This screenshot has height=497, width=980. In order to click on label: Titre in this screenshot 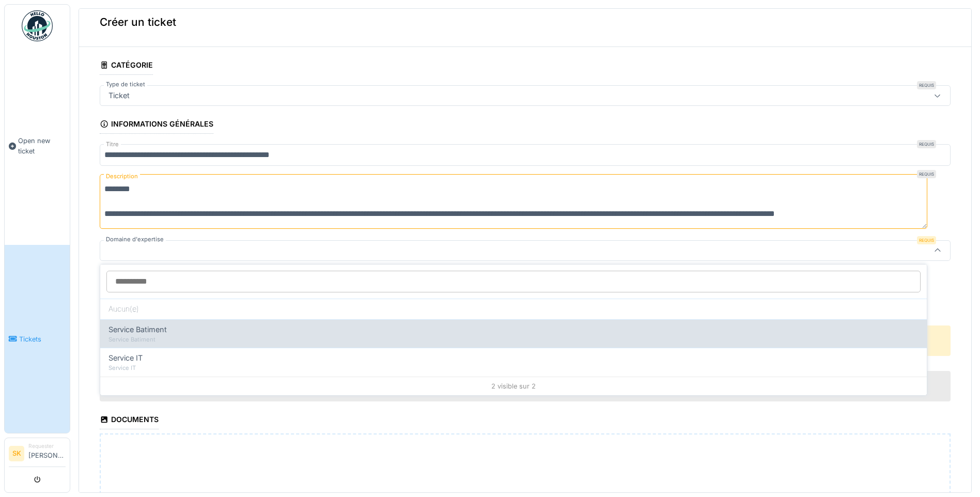, I will do `click(112, 144)`.